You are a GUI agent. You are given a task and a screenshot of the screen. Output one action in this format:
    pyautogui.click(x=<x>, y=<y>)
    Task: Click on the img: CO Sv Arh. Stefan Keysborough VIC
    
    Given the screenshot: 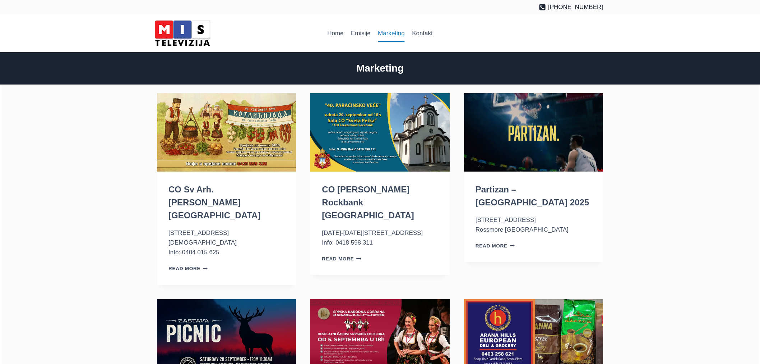 What is the action you would take?
    pyautogui.click(x=226, y=132)
    